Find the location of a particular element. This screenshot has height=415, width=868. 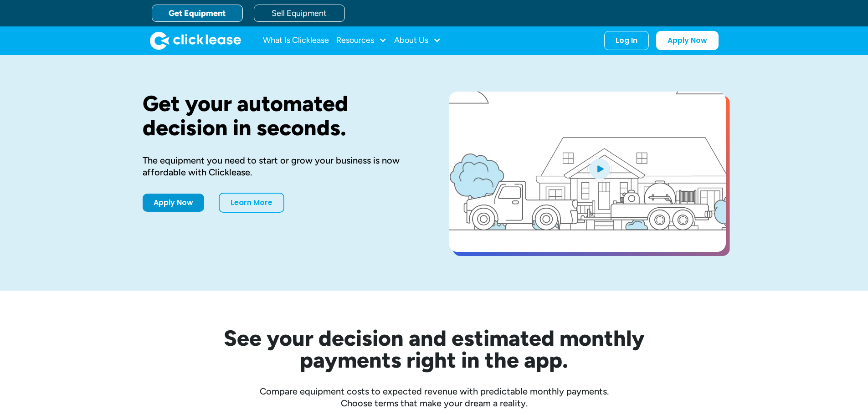

div: The equipment you need to start or grow your business is now affordable with Clicklease. is located at coordinates (281, 167).